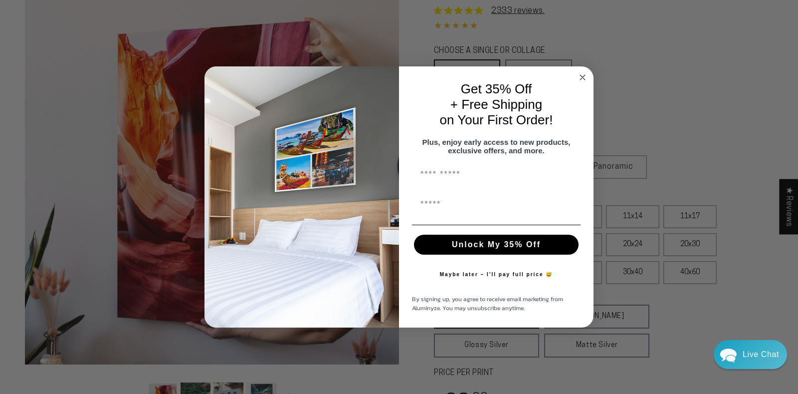 Image resolution: width=798 pixels, height=394 pixels. What do you see at coordinates (496, 89) in the screenshot?
I see `span: Get 35% Off` at bounding box center [496, 89].